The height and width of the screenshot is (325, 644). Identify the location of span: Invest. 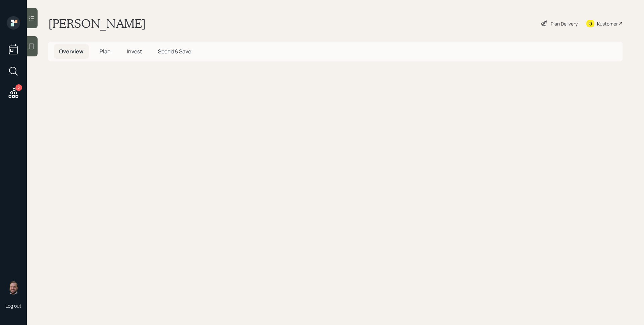
(134, 51).